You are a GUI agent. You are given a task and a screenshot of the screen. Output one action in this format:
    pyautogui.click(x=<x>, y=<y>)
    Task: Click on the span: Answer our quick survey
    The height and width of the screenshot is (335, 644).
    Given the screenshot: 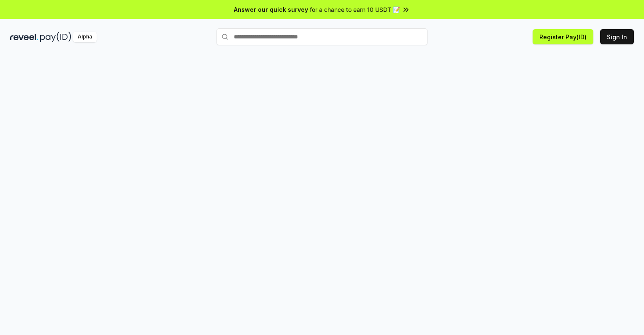 What is the action you would take?
    pyautogui.click(x=271, y=9)
    